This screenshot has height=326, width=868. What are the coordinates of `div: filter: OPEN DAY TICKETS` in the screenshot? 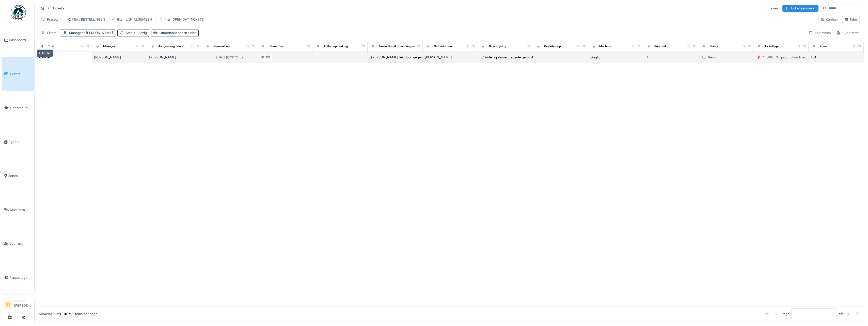 It's located at (181, 19).